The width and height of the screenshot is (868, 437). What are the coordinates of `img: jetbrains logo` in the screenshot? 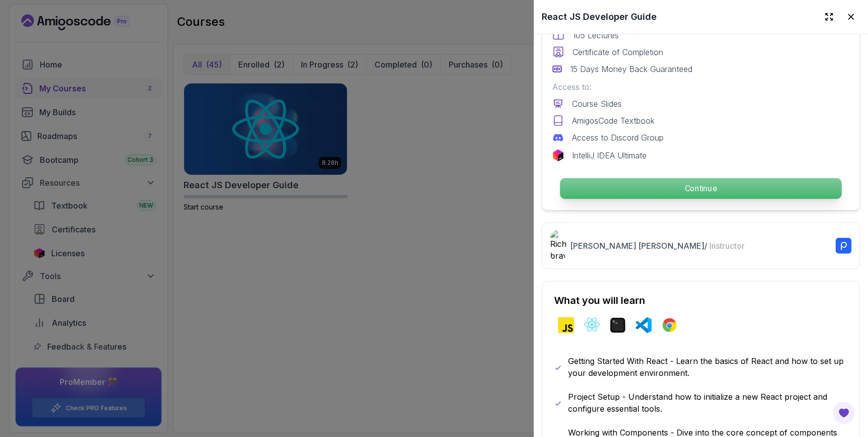 It's located at (558, 155).